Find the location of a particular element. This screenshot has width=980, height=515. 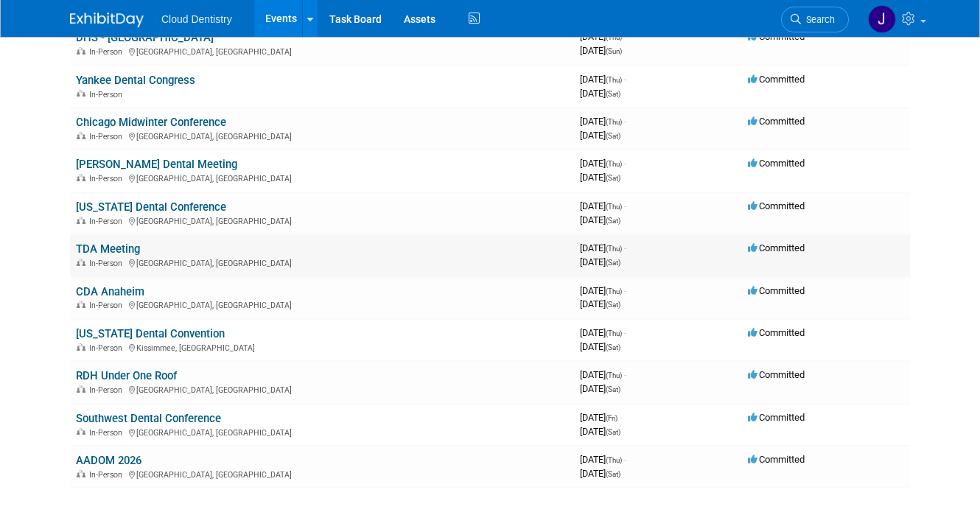

a: AADOM 2026 is located at coordinates (109, 460).